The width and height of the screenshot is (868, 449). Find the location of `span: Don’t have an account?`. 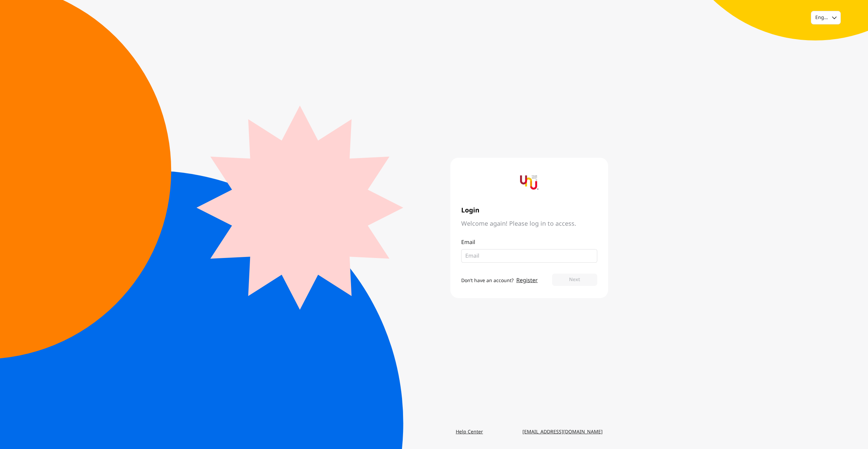

span: Don’t have an account? is located at coordinates (487, 281).